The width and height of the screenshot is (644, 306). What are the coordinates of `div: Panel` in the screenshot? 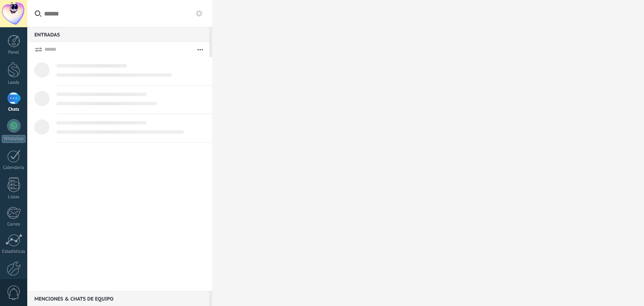 It's located at (14, 53).